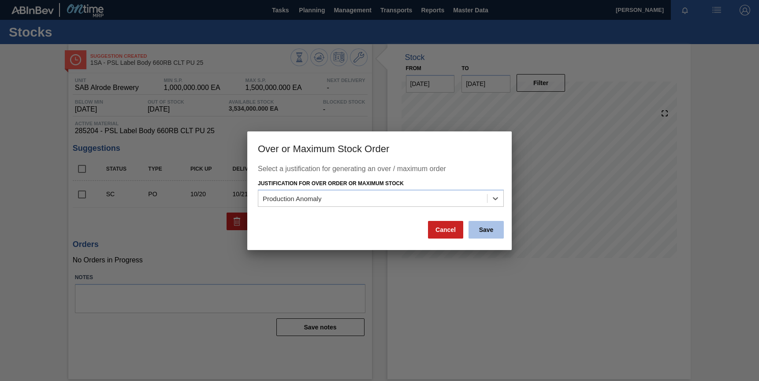  Describe the element at coordinates (486, 230) in the screenshot. I see `button: Save` at that location.